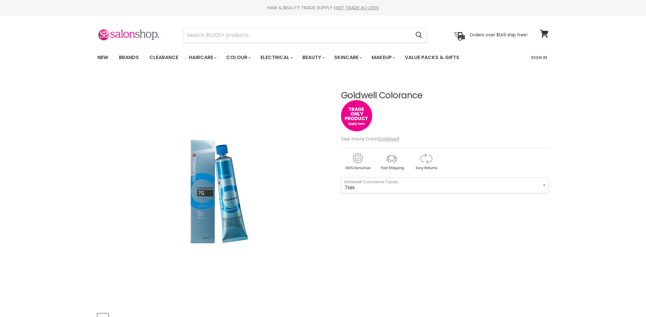  What do you see at coordinates (276, 58) in the screenshot?
I see `a: Electrical` at bounding box center [276, 58].